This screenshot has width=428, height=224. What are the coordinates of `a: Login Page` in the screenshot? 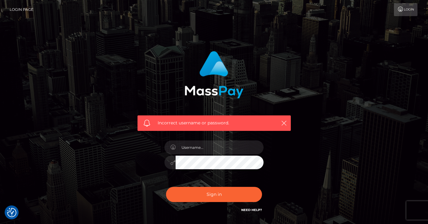 It's located at (21, 10).